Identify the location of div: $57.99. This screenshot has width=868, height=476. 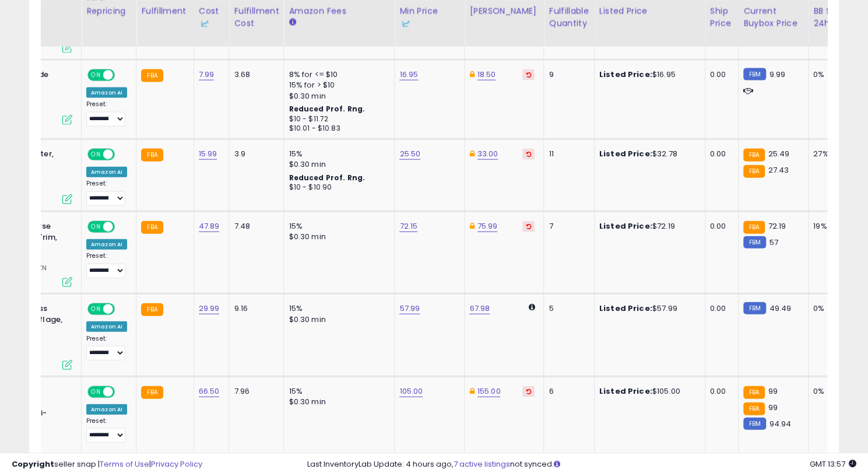
(647, 309).